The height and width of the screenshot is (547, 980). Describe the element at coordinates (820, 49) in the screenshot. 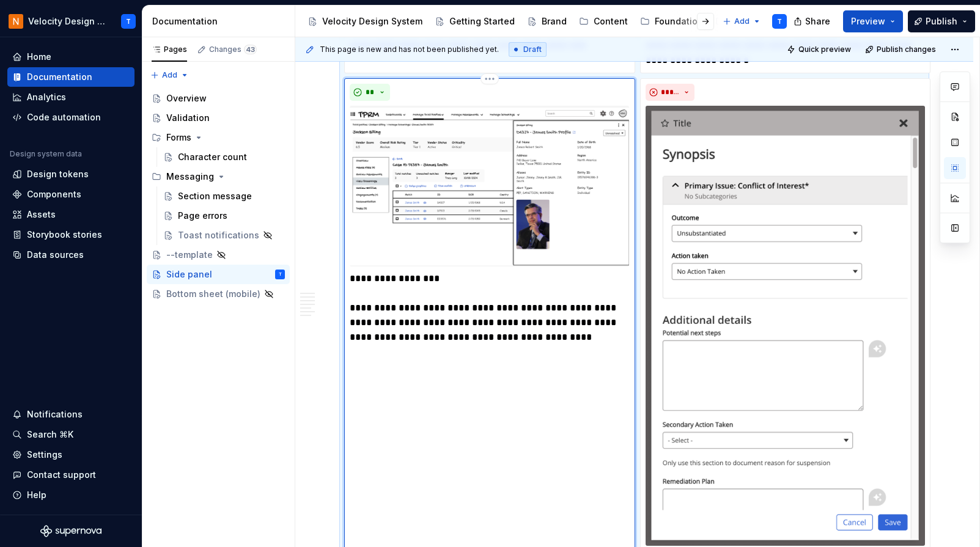

I see `button: Quick preview` at that location.